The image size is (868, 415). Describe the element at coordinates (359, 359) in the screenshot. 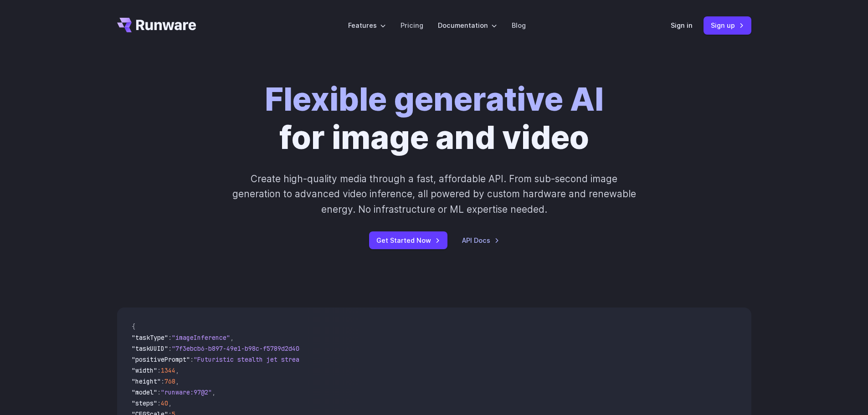

I see `span: "Futuristic stealth jet streaking through a neon-lit cityscape with glowing purple exhaust"` at that location.